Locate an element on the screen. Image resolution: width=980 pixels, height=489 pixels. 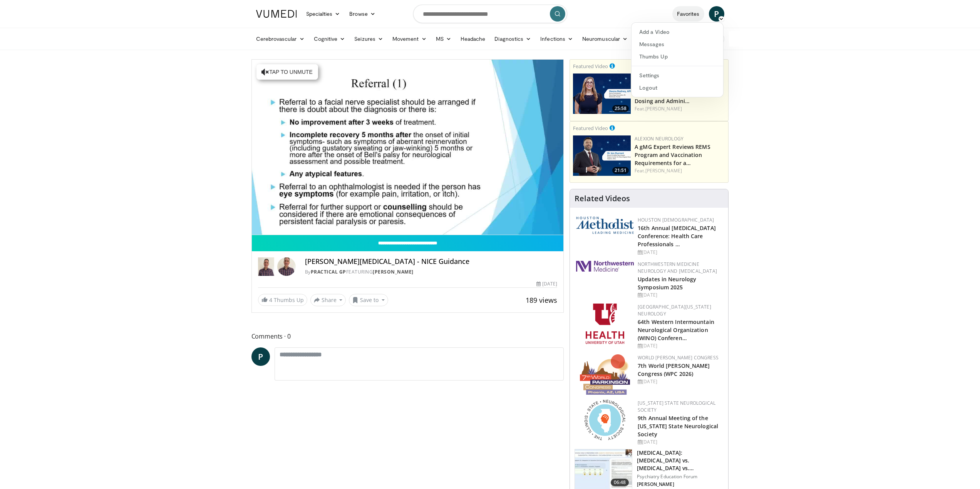
img: f6362829-b0a3-407d-a044-59546adfd345.png.150x105_q85_autocrop_double_scale_upscale_version-0.2.png is located at coordinates (605, 324).